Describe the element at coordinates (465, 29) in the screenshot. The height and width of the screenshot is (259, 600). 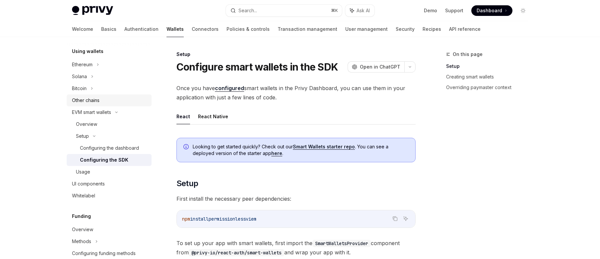
I see `a: API reference` at that location.